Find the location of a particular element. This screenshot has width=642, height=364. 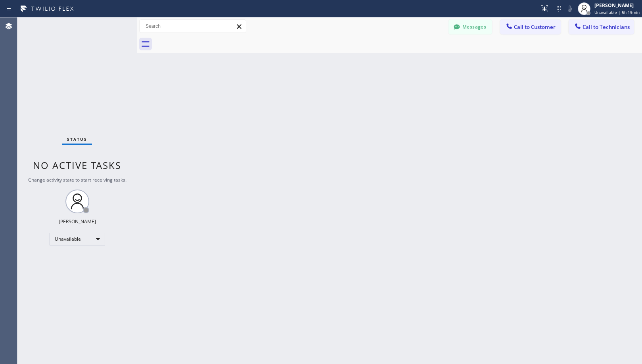

span: Call to Technicians is located at coordinates (606, 27).